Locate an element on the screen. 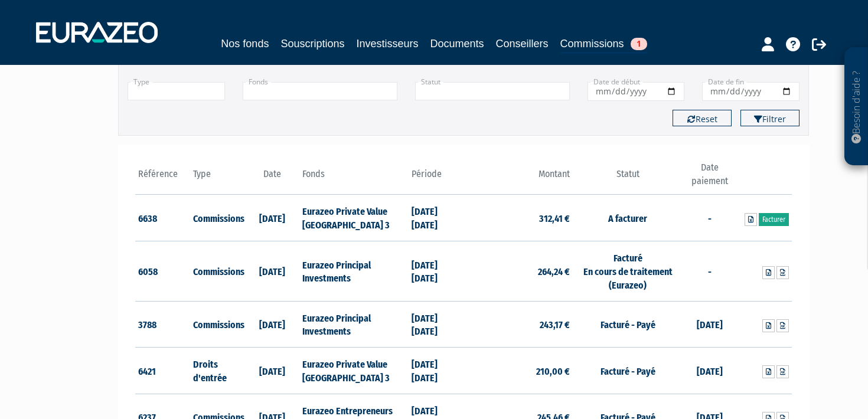  button: Filtrer is located at coordinates (770, 118).